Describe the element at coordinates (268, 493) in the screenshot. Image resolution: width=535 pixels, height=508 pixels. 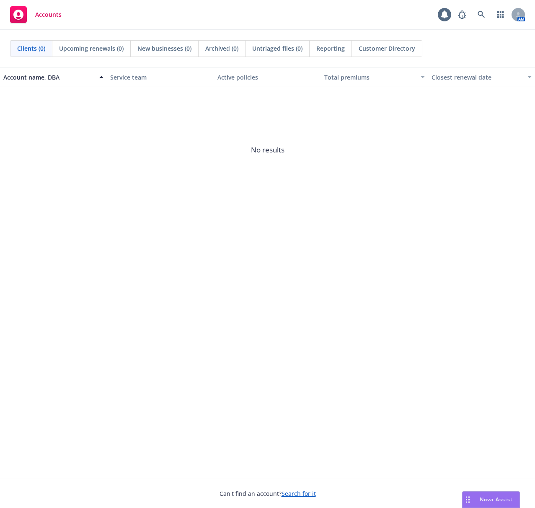
I see `span: Can't find an account?` at that location.